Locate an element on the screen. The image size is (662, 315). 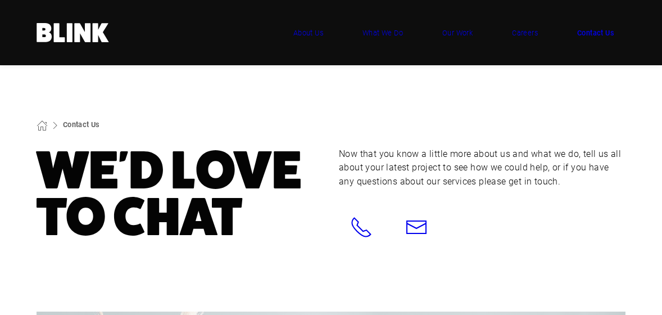
span: About Us is located at coordinates (308, 33).